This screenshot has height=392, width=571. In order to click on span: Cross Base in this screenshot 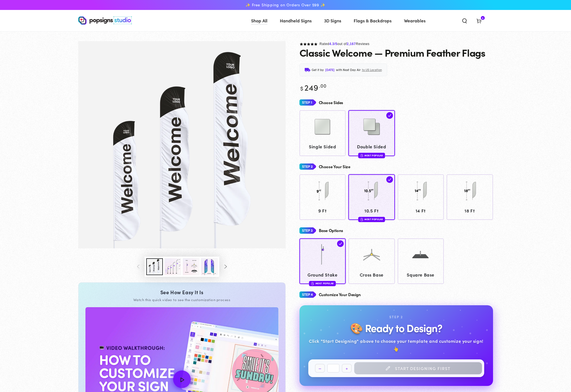, I will do `click(371, 274)`.